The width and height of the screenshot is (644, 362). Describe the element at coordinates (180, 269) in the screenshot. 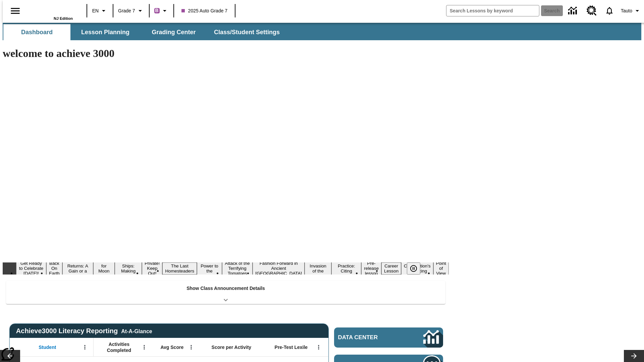

I see `button: Slide 7 The Last Homesteaders` at that location.